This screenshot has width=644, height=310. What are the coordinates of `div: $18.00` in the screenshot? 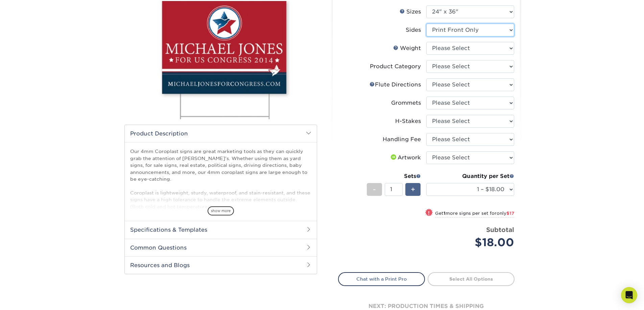 It's located at (473, 242).